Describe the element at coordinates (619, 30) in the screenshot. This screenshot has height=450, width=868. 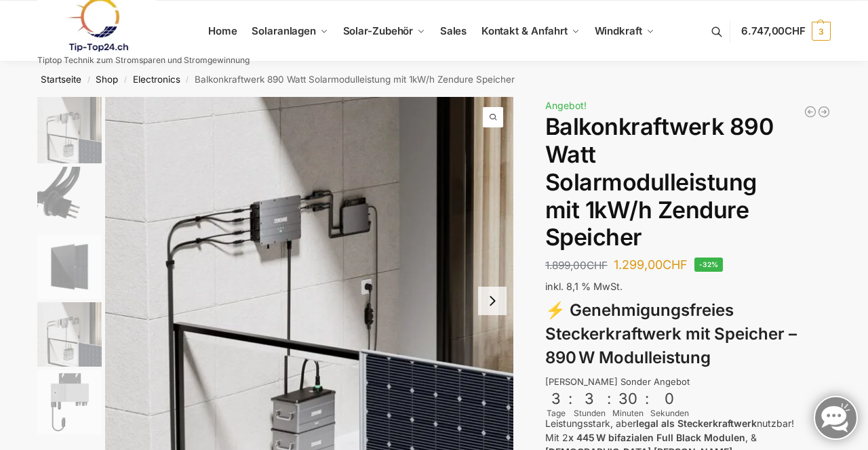
I see `span: Windkraft` at that location.